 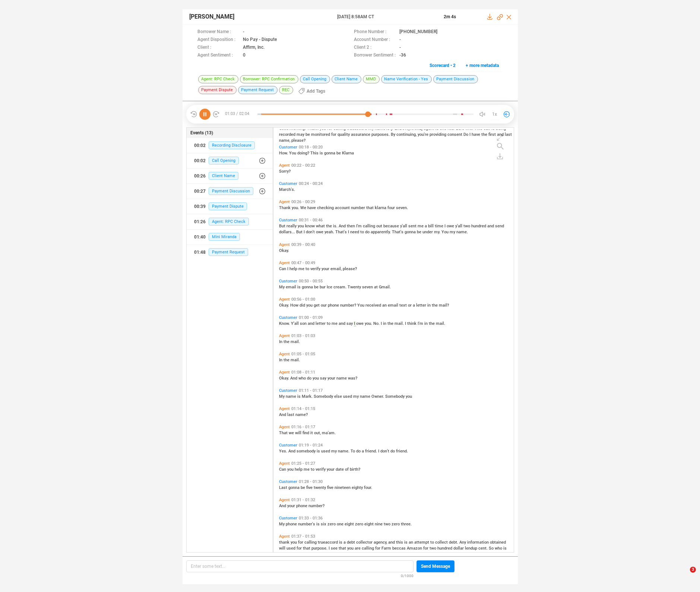 What do you see at coordinates (368, 287) in the screenshot?
I see `span: seven` at bounding box center [368, 287].